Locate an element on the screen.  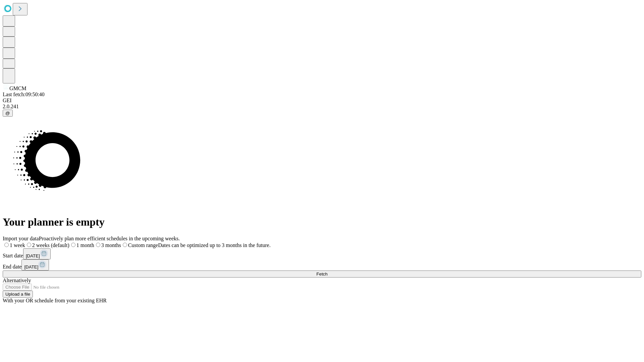
button: Fetch is located at coordinates (322, 274).